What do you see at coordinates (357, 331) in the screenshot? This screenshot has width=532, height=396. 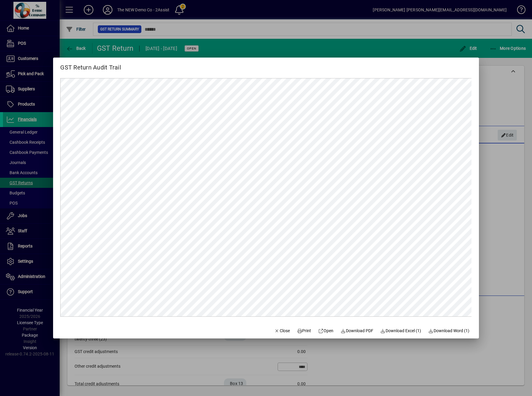 I see `a: Download PDF` at bounding box center [357, 331].